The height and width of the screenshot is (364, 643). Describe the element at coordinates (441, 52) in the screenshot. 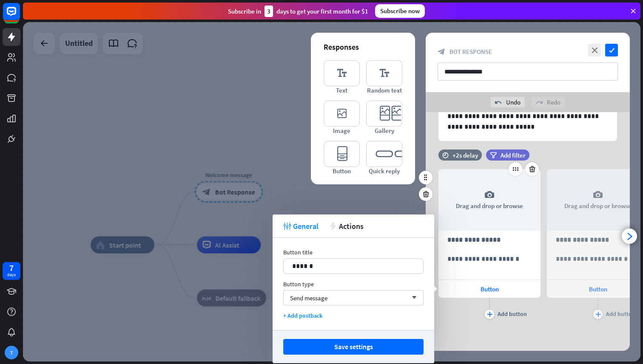

I see `i: block_bot_response` at that location.